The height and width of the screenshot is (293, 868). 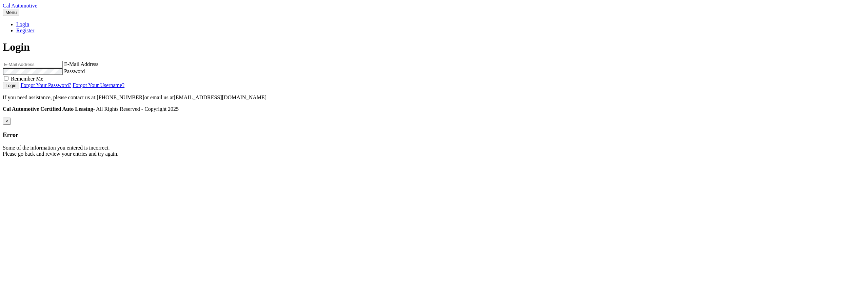 What do you see at coordinates (434, 135) in the screenshot?
I see `h3: Error` at bounding box center [434, 135].